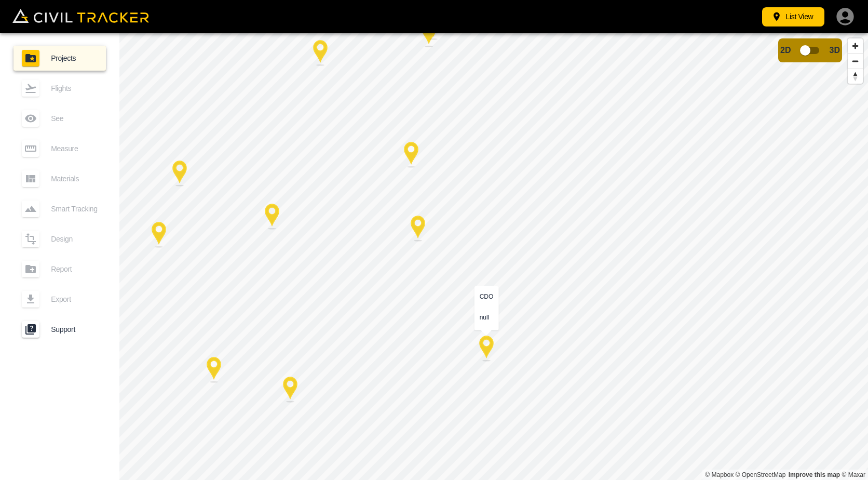  Describe the element at coordinates (854, 475) in the screenshot. I see `a: Maxar` at that location.